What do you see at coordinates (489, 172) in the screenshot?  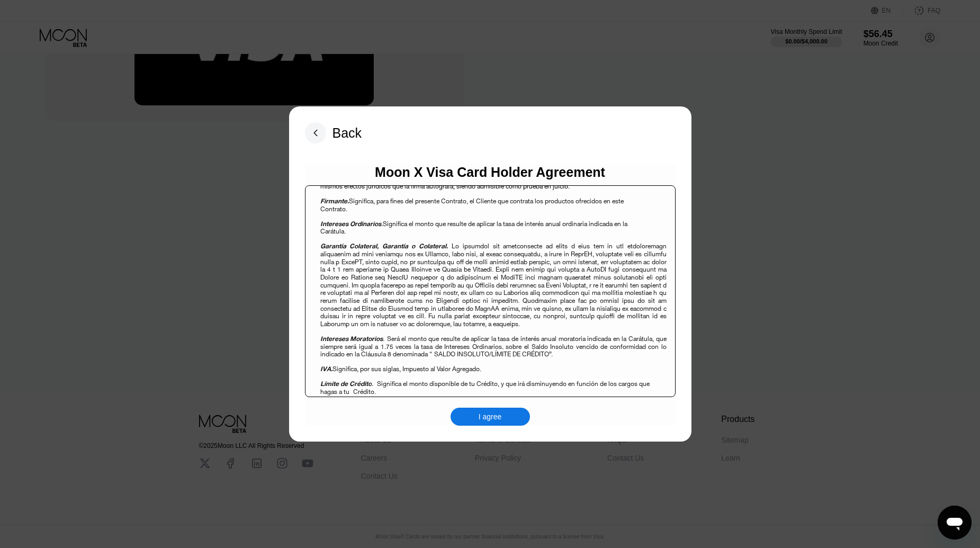 I see `div: Moon X Visa Card Holder Agreement` at bounding box center [489, 172].